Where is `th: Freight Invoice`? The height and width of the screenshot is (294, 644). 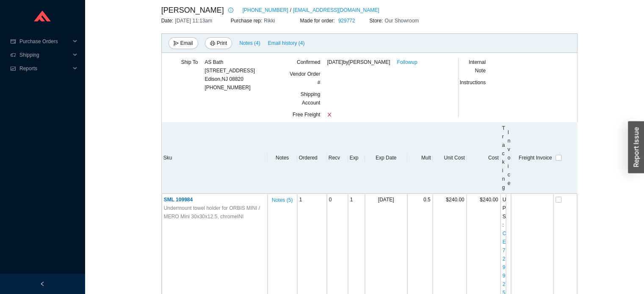
th: Freight Invoice is located at coordinates (532, 158).